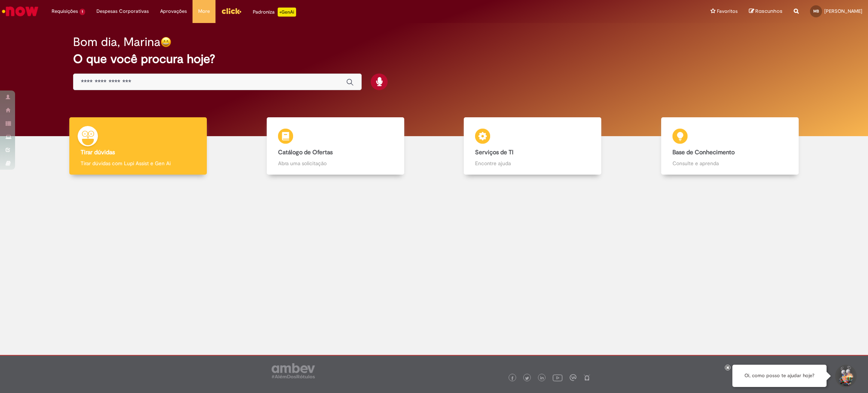  Describe the element at coordinates (231, 11) in the screenshot. I see `img: click_logo_yellow_360x200.png` at that location.